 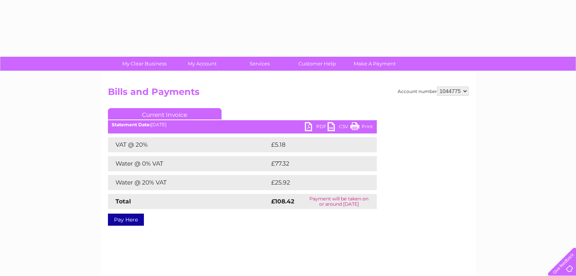 I want to click on a: CSV, so click(x=339, y=128).